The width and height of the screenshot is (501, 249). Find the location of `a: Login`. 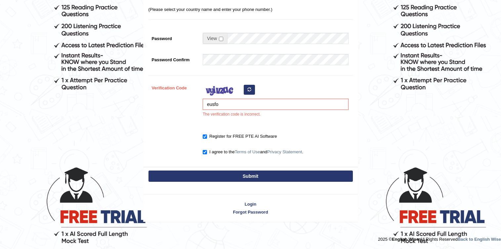

a: Login is located at coordinates (251, 204).